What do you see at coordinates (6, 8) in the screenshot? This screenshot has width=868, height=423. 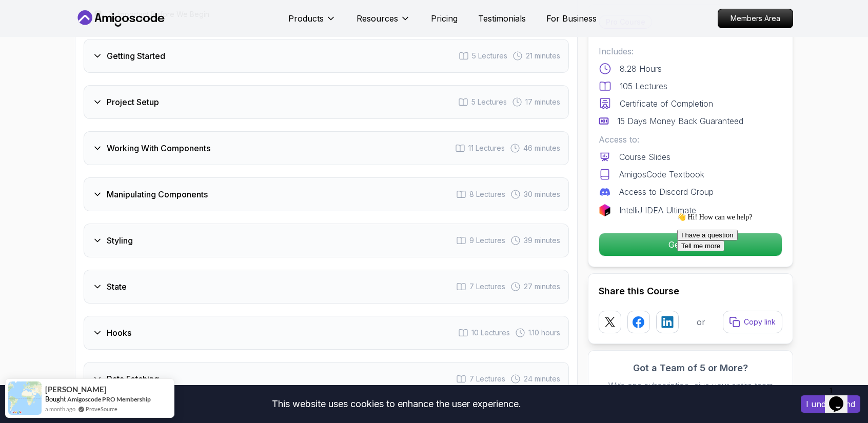 I see `span: 1` at bounding box center [6, 8].